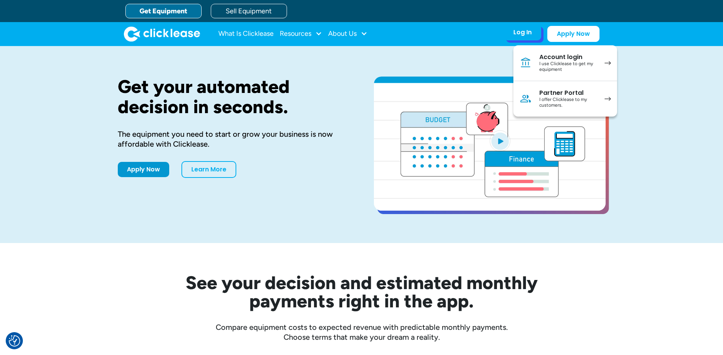 The image size is (723, 355). I want to click on h1: Get your automated decision in seconds., so click(234, 97).